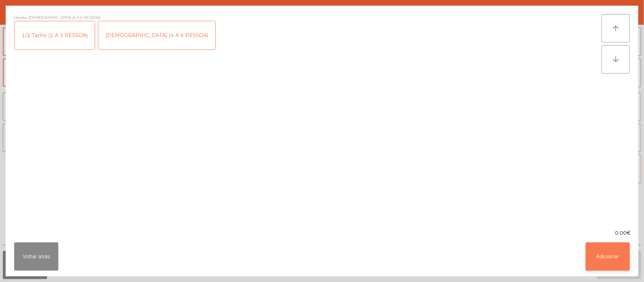  Describe the element at coordinates (616, 28) in the screenshot. I see `button: arrow_upward` at that location.